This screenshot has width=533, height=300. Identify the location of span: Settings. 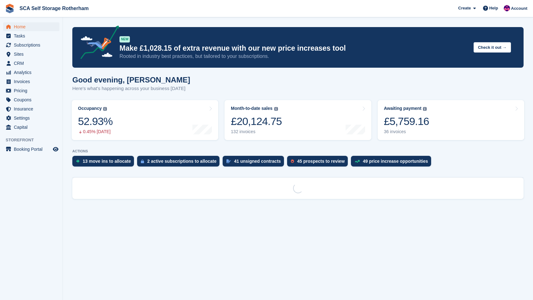
(33, 118).